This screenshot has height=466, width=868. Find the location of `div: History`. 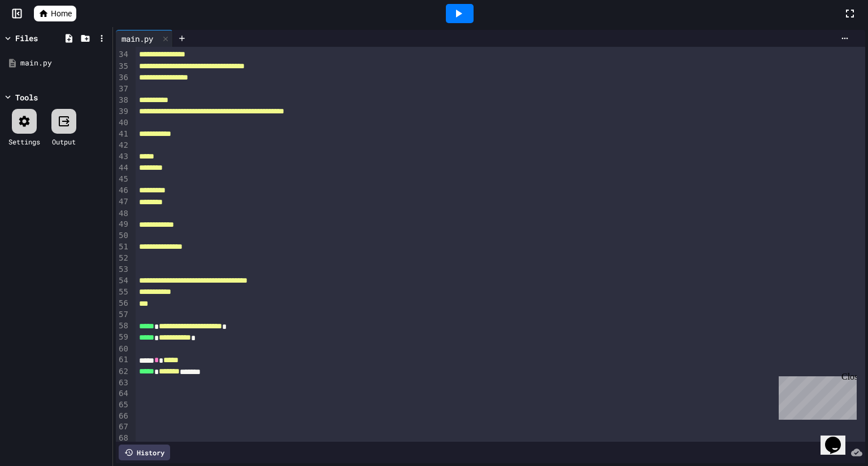

div: History is located at coordinates (144, 453).